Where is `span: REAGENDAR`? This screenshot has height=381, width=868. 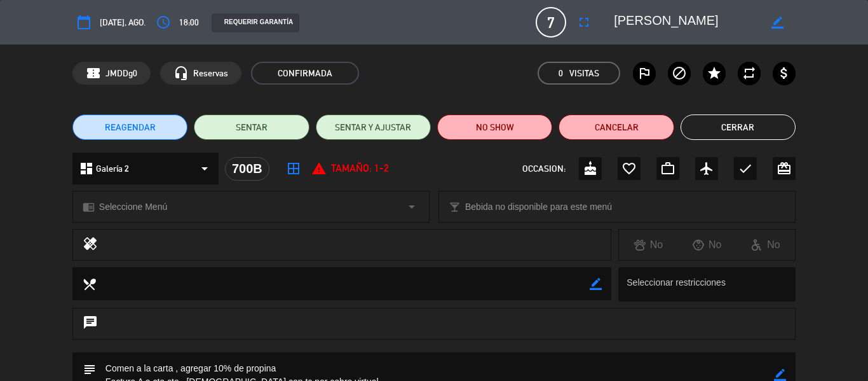
span: REAGENDAR is located at coordinates (131, 127).